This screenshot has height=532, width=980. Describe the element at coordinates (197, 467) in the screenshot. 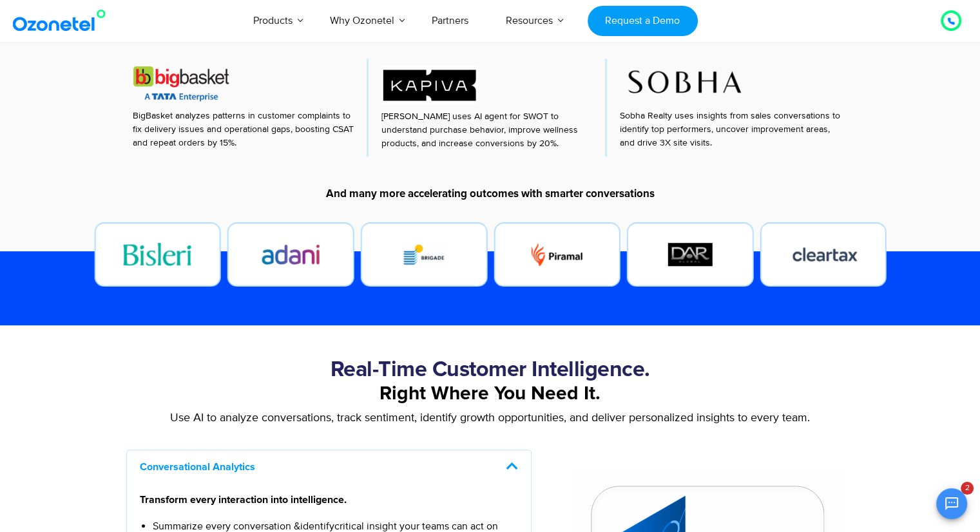

I see `a: Conversational Analytics` at that location.